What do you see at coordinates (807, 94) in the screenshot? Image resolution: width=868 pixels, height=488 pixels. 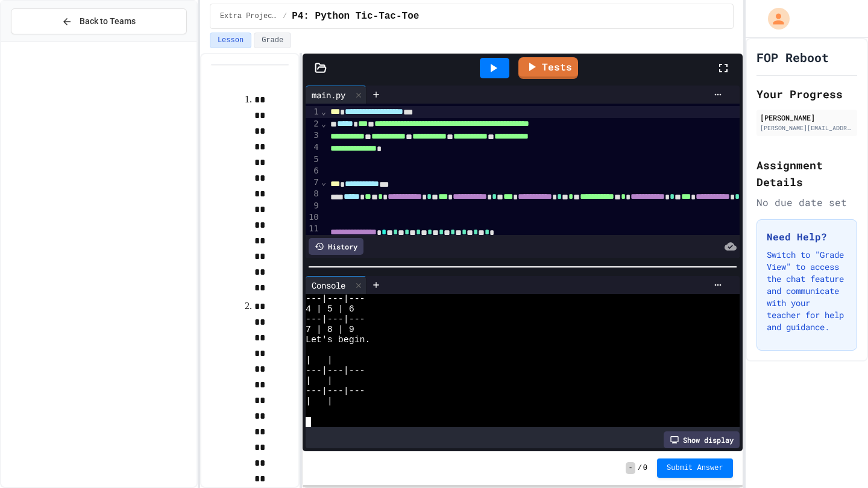 I see `h2: Your Progress` at bounding box center [807, 94].